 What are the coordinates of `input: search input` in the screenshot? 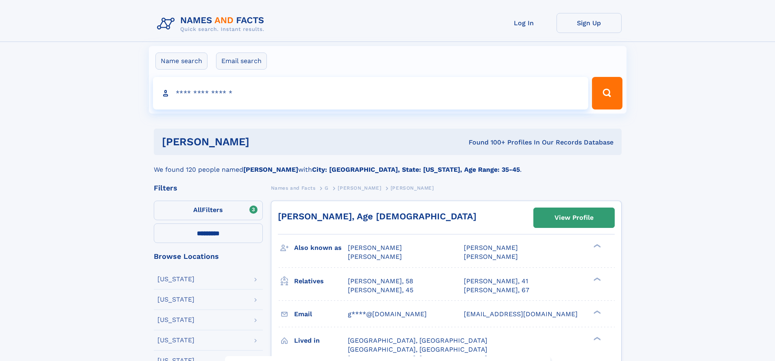 It's located at (371, 93).